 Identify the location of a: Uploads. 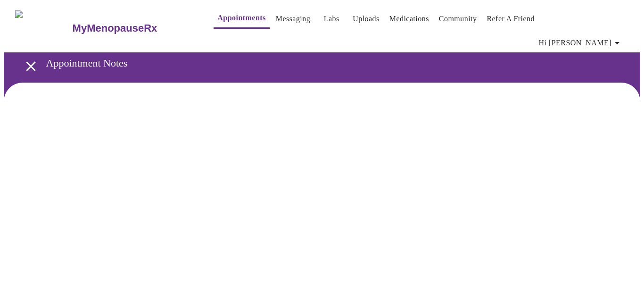
(366, 19).